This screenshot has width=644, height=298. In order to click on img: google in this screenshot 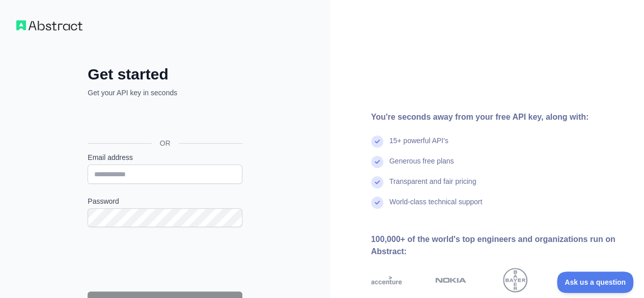, I will do `click(579, 280)`.